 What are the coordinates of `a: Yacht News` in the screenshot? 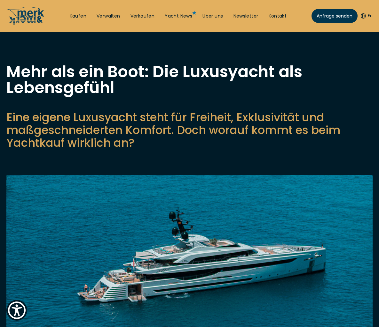 It's located at (178, 16).